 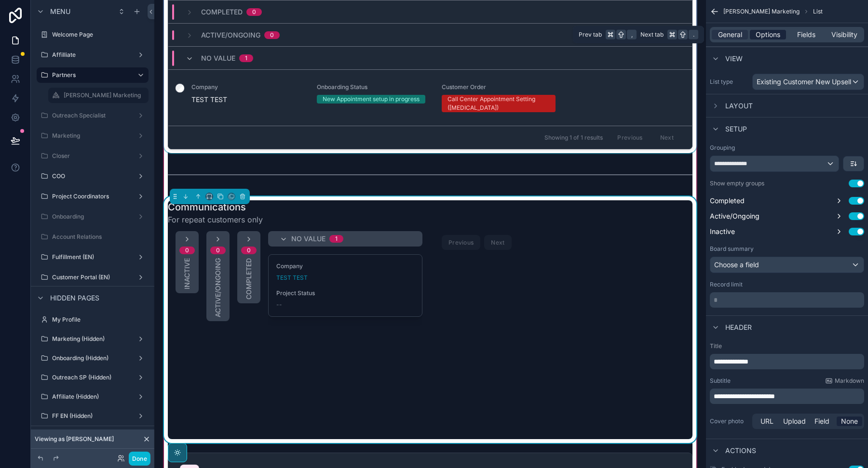 What do you see at coordinates (99, 35) in the screenshot?
I see `label: Welcome Page` at bounding box center [99, 35].